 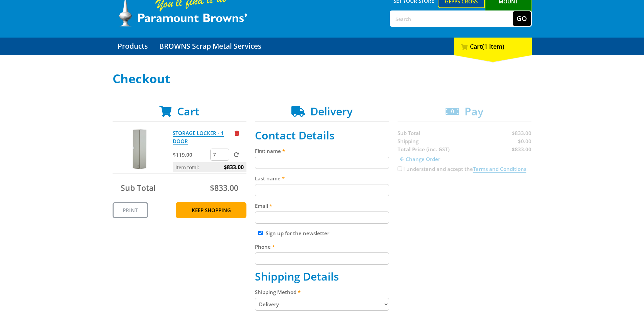 What do you see at coordinates (130, 210) in the screenshot?
I see `a: Print` at bounding box center [130, 210].